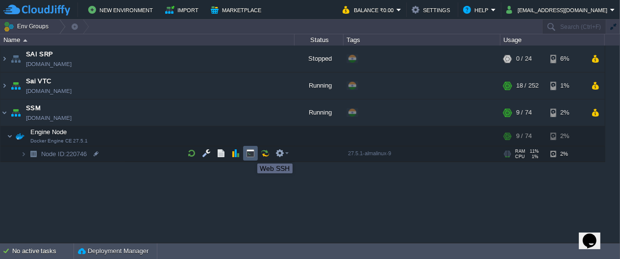 The image size is (620, 259). What do you see at coordinates (33, 108) in the screenshot?
I see `a: SSM` at bounding box center [33, 108].